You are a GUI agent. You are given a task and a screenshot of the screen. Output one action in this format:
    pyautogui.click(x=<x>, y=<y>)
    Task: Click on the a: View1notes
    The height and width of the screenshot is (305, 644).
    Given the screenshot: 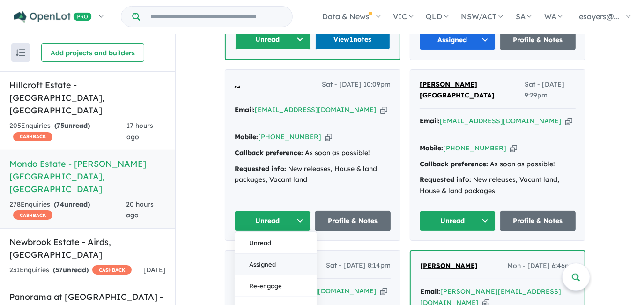 What is the action you would take?
    pyautogui.click(x=353, y=40)
    